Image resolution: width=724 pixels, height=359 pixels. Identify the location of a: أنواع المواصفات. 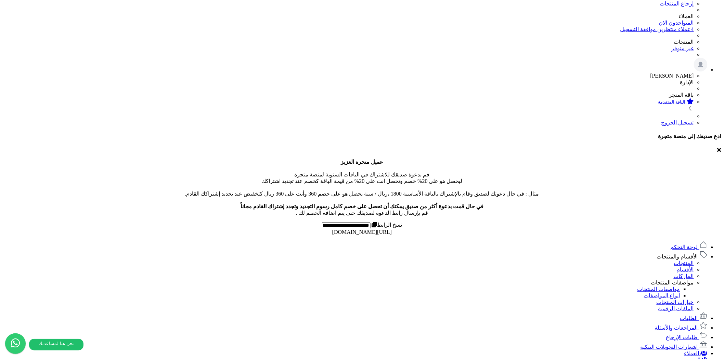
(663, 296).